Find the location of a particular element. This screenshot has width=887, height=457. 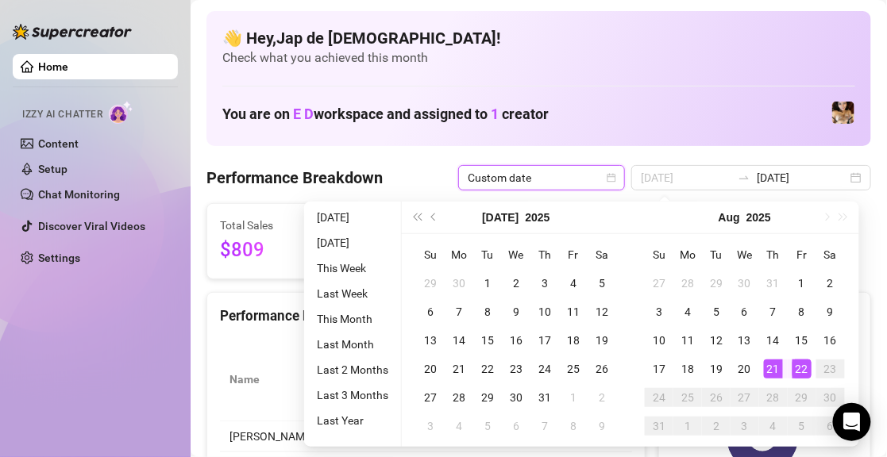

td: 2025-07-03 is located at coordinates (545, 284).